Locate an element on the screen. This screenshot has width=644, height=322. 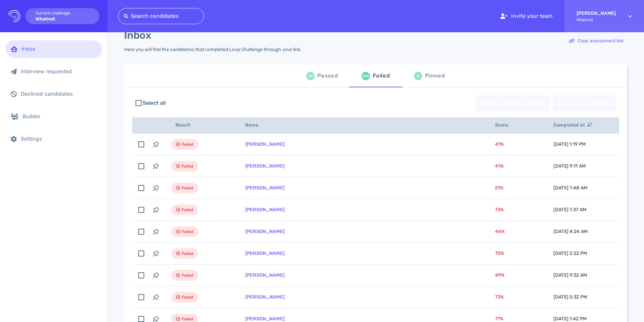
span: Select all is located at coordinates (154, 103).